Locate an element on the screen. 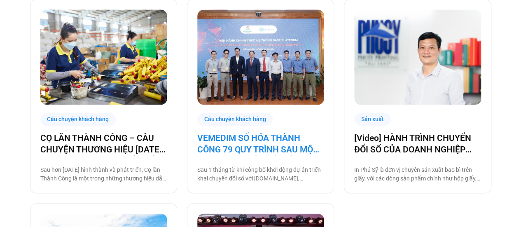 Image resolution: width=521 pixels, height=227 pixels. a: VEMEDIM SỐ HÓA THÀNH CÔNG 79 QUY TRÌNH SAU MỘT THÁNG CHUYỂN ĐỔI SỐ CÙNG BASE is located at coordinates (260, 144).